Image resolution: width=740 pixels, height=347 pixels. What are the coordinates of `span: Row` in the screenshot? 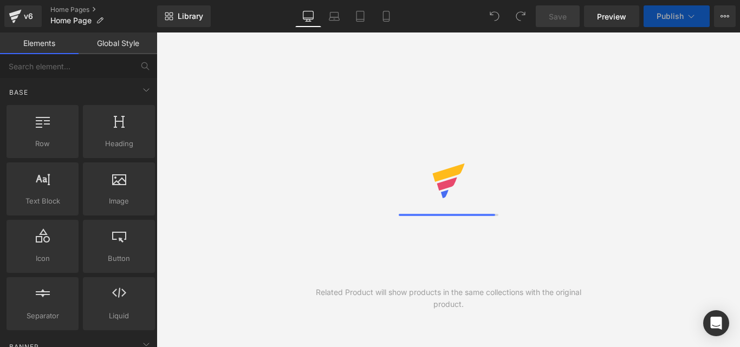 It's located at (42, 144).